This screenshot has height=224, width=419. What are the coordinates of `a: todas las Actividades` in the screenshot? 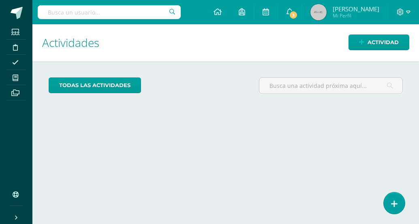 It's located at (95, 85).